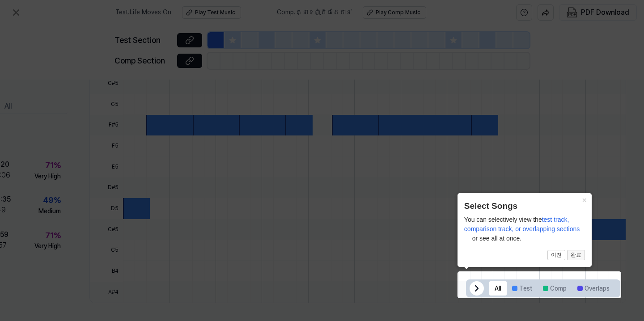 The width and height of the screenshot is (644, 321). I want to click on button: All, so click(498, 288).